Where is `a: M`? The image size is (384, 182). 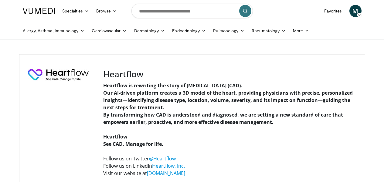
a: M is located at coordinates (356, 11).